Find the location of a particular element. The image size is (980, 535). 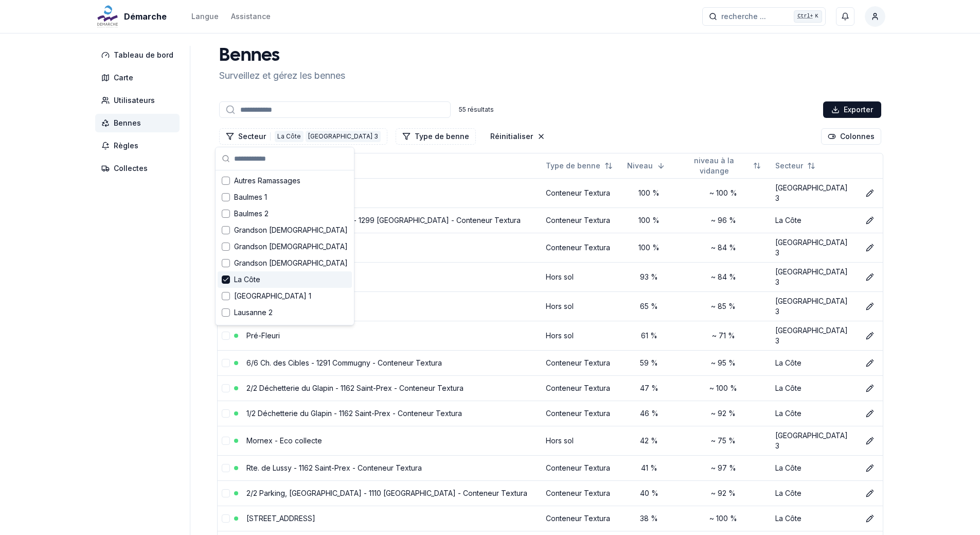

button: Sorted descending. Click to sort ascending. is located at coordinates (646, 165).